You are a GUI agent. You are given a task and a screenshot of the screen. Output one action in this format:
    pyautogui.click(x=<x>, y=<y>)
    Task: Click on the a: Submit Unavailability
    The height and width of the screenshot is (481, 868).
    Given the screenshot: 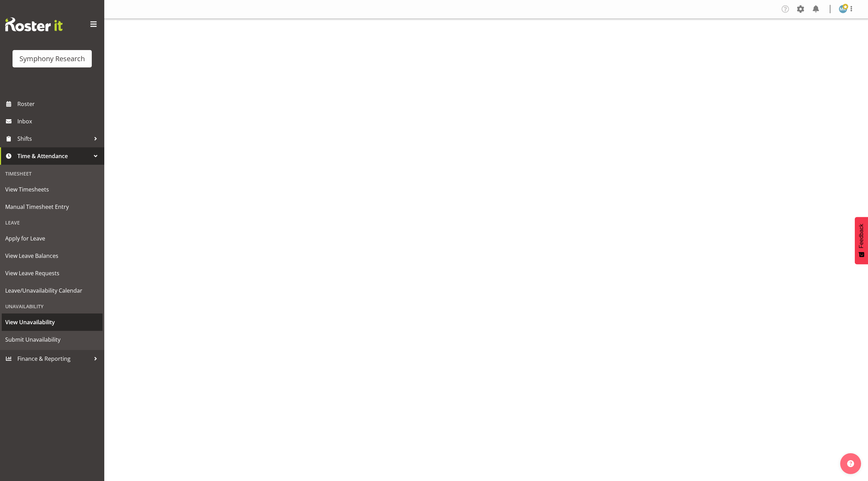 What is the action you would take?
    pyautogui.click(x=52, y=339)
    